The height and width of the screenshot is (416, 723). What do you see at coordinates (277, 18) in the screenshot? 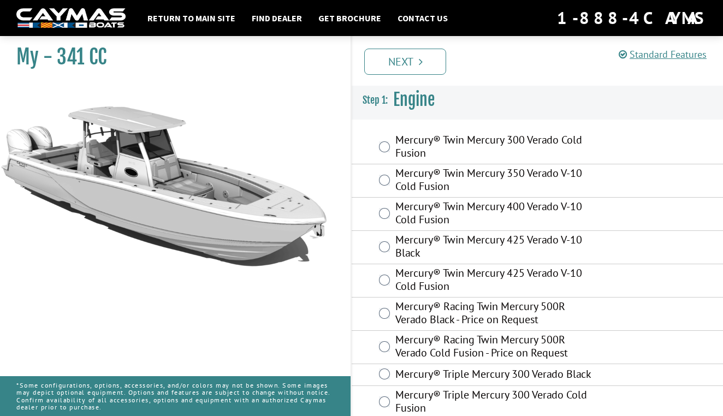
I see `a: Find Dealer` at bounding box center [277, 18].